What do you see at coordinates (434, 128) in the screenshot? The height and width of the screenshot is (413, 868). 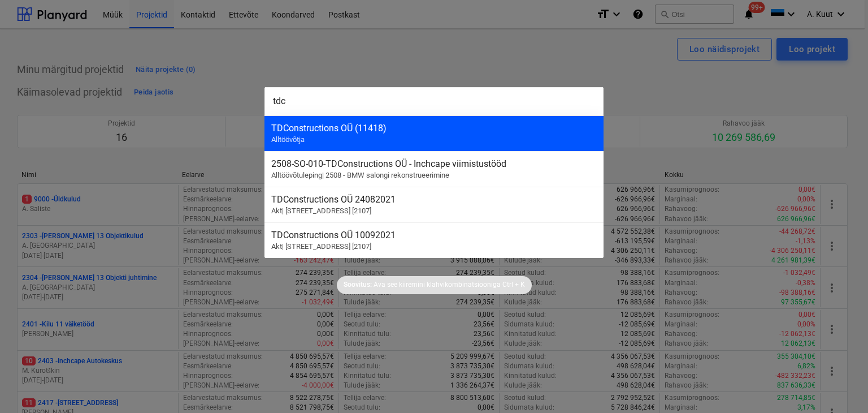 I see `div: TDConstructions OÜ (11418)` at bounding box center [434, 128].